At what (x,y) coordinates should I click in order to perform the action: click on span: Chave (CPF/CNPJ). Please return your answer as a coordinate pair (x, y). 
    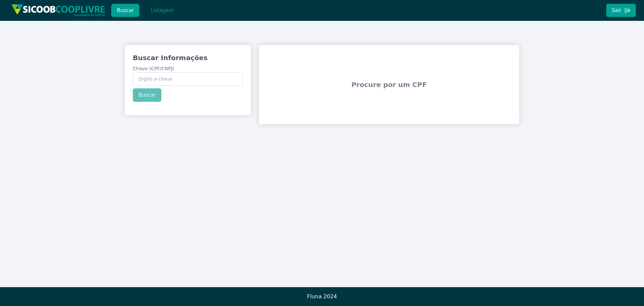
    Looking at the image, I should click on (153, 69).